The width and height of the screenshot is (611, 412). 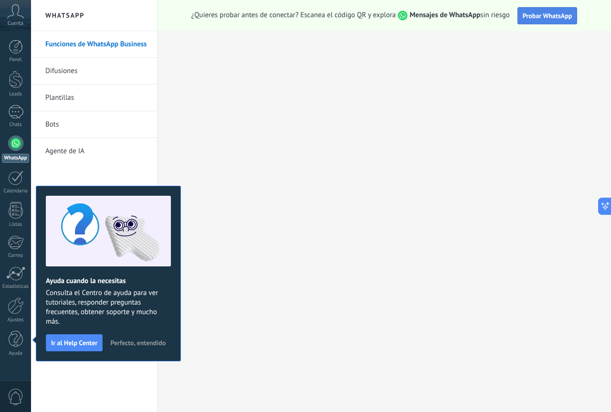 I want to click on div: WhatsApp, so click(x=15, y=158).